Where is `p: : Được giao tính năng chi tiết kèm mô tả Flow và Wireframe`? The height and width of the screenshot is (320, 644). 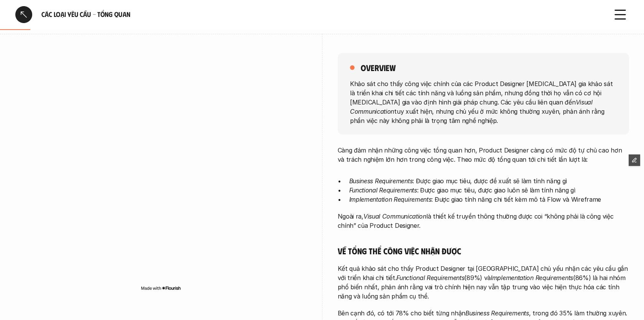 p: : Được giao tính năng chi tiết kèm mô tả Flow và Wireframe is located at coordinates (489, 200).